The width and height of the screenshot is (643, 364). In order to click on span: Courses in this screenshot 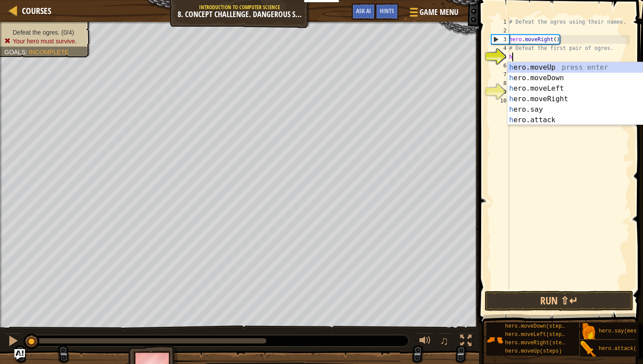, I will do `click(36, 11)`.